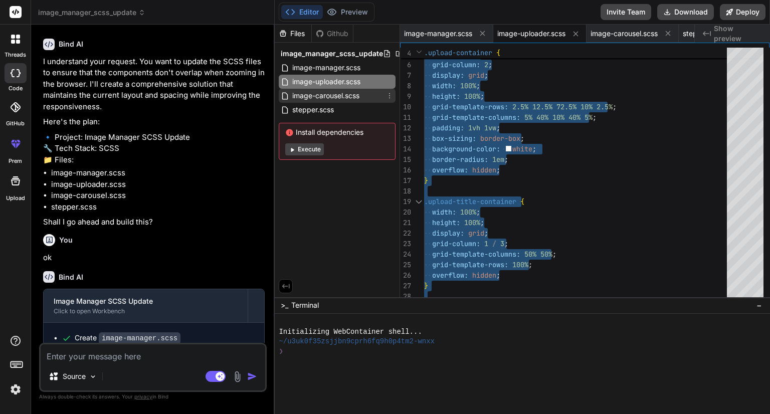 The image size is (770, 414). Describe the element at coordinates (406, 170) in the screenshot. I see `div: 16` at that location.